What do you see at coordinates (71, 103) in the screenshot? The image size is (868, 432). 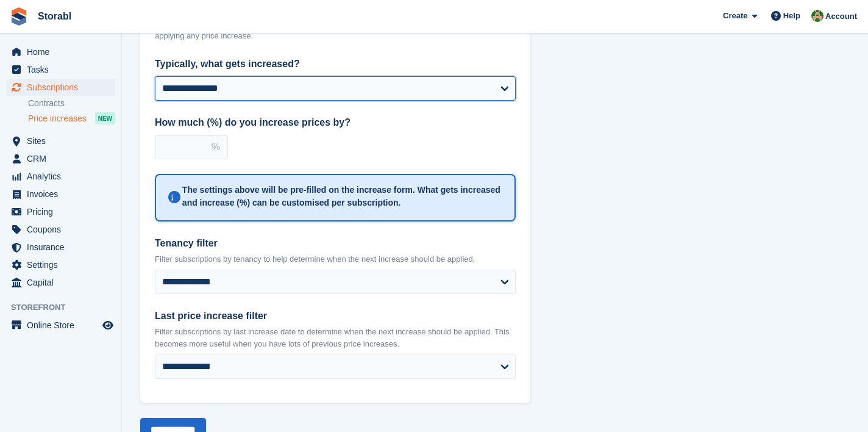 I see `a: Contracts` at bounding box center [71, 103].